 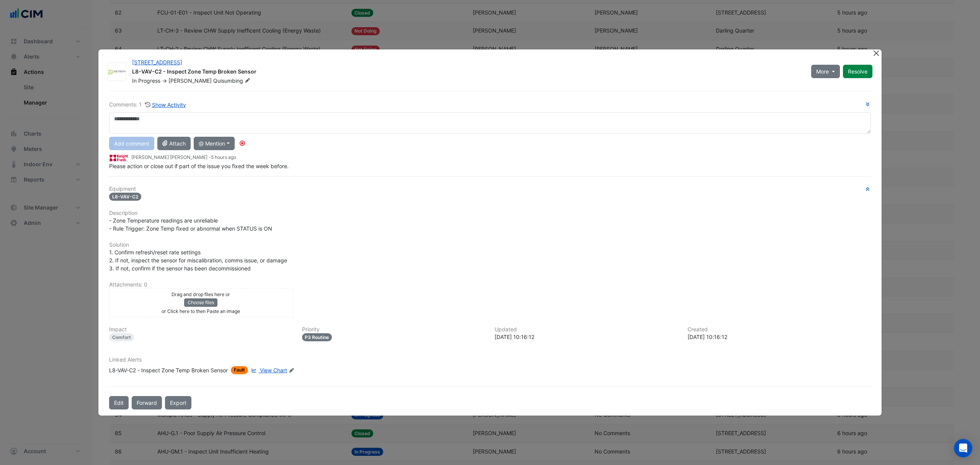 I want to click on span: Please action or close out if part of the issue you fixed the week before., so click(x=199, y=166).